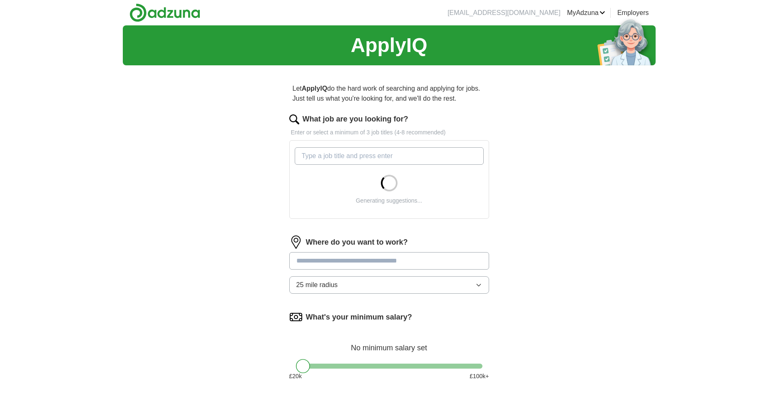  What do you see at coordinates (633, 13) in the screenshot?
I see `a: Employers` at bounding box center [633, 13].